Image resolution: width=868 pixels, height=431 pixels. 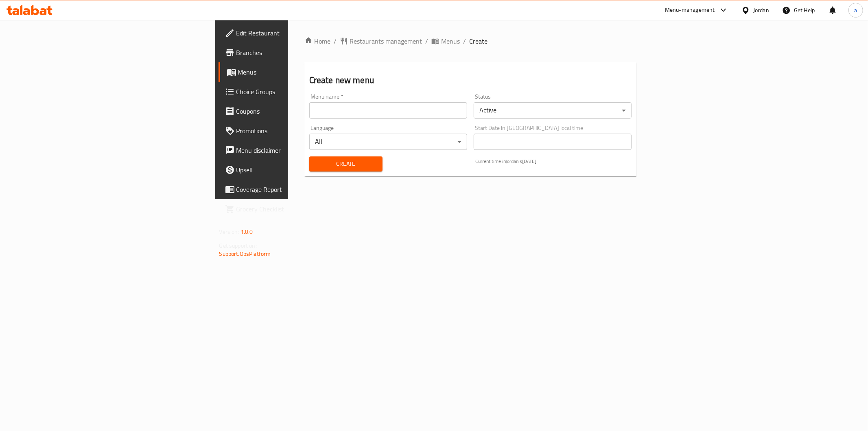 What do you see at coordinates (470, 80) in the screenshot?
I see `h2: Create new menu` at bounding box center [470, 80].